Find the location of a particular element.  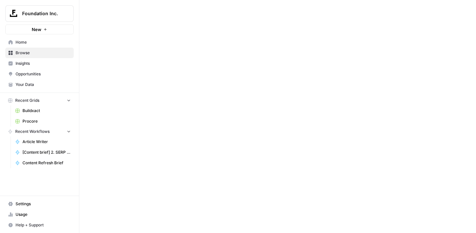

span: Procore is located at coordinates (47, 121).